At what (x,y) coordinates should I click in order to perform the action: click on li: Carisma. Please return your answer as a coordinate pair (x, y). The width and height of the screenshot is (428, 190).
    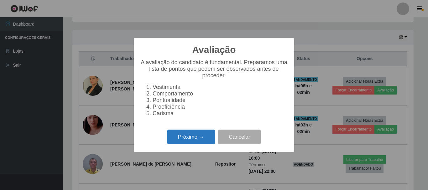
    Looking at the image, I should click on (220, 113).